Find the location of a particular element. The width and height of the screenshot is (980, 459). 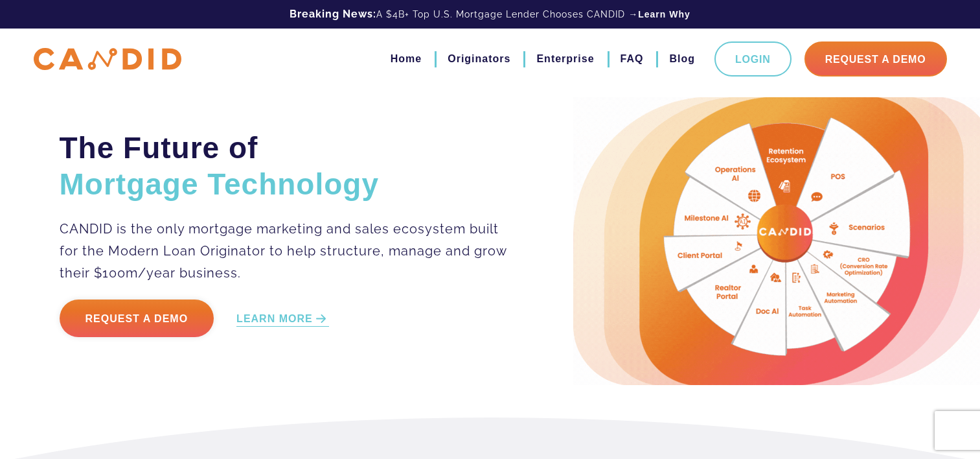

a: Learn Why is located at coordinates (664, 14).